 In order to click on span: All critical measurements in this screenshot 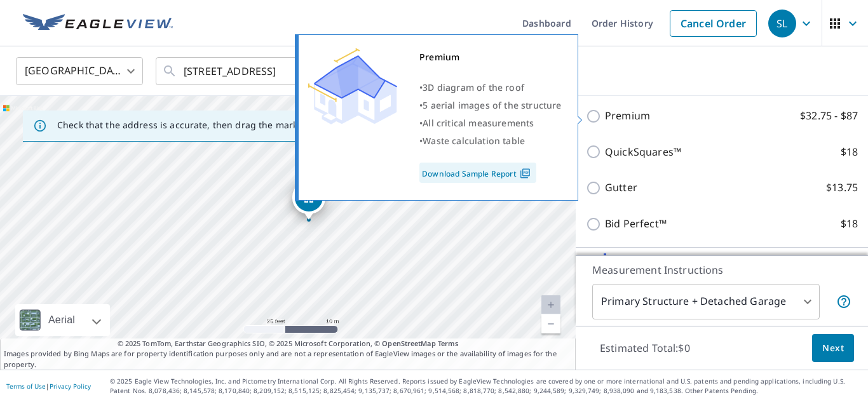, I will do `click(478, 123)`.